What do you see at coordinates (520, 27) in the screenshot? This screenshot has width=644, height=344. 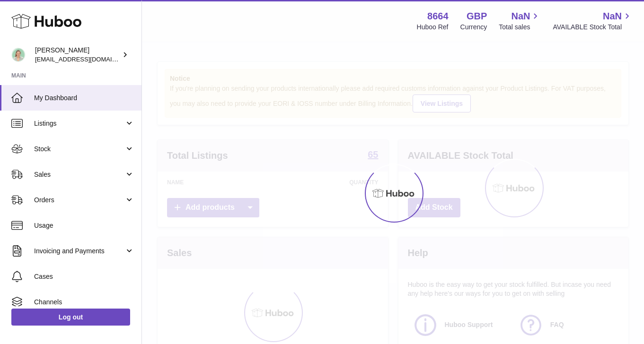 I see `span: Total sales` at bounding box center [520, 27].